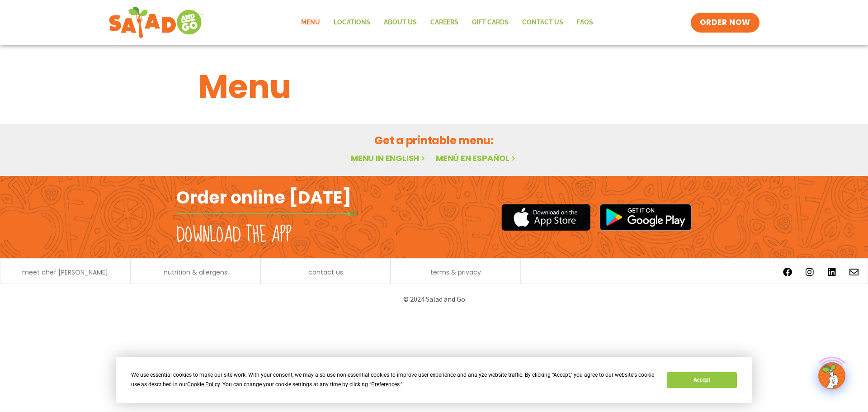  Describe the element at coordinates (267, 213) in the screenshot. I see `img: fork` at that location.